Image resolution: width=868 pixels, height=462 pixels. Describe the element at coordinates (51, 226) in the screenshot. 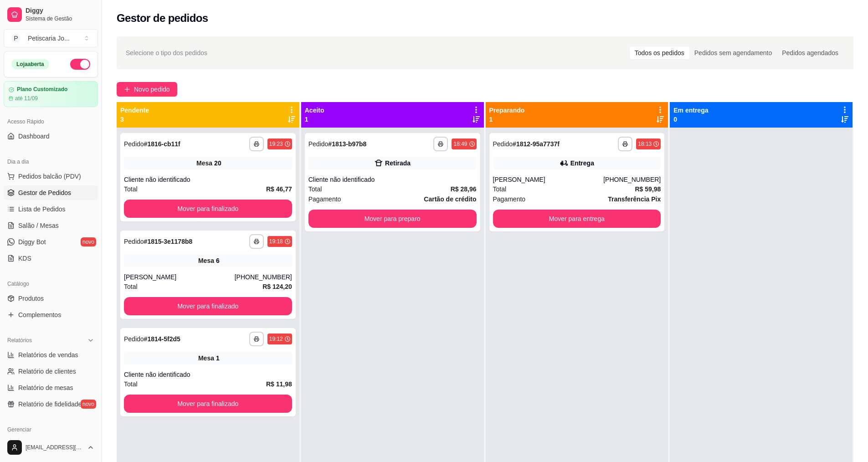

I see `a: Salão / Mesas` at that location.